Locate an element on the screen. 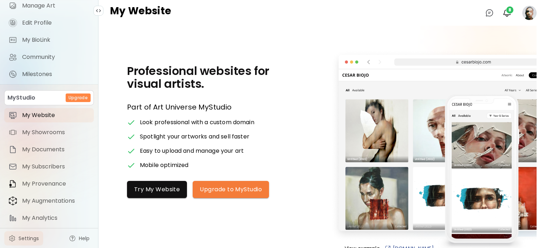 The height and width of the screenshot is (248, 548). span: Upgrade to MyStudio is located at coordinates (231, 189).